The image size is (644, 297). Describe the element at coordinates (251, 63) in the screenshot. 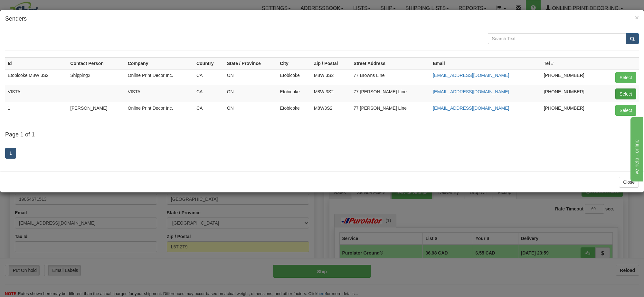

I see `th: State / Province` at that location.